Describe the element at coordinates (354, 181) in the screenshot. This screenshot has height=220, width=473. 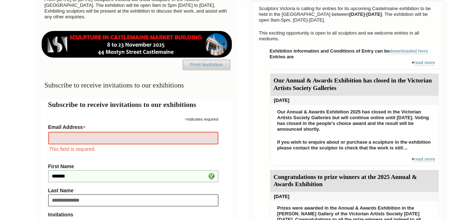
I see `div: Congratulations to prize winners at the 2025 Annual & Awards Exhibition` at that location.